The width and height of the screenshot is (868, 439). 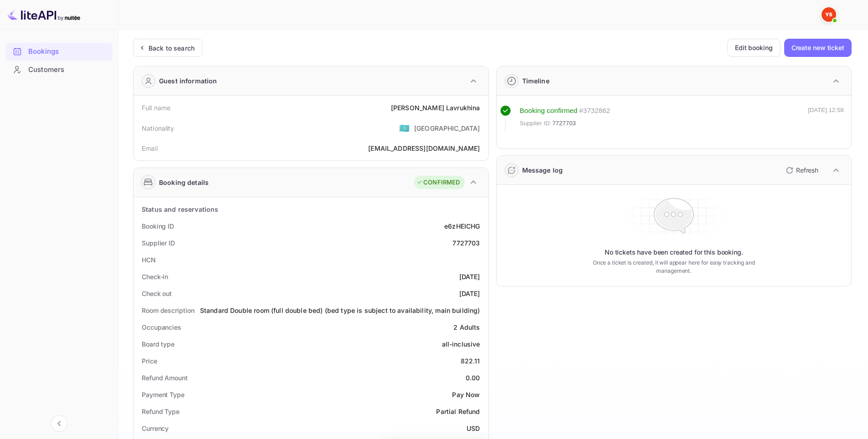 What do you see at coordinates (158, 243) in the screenshot?
I see `div: Supplier ID` at bounding box center [158, 243].